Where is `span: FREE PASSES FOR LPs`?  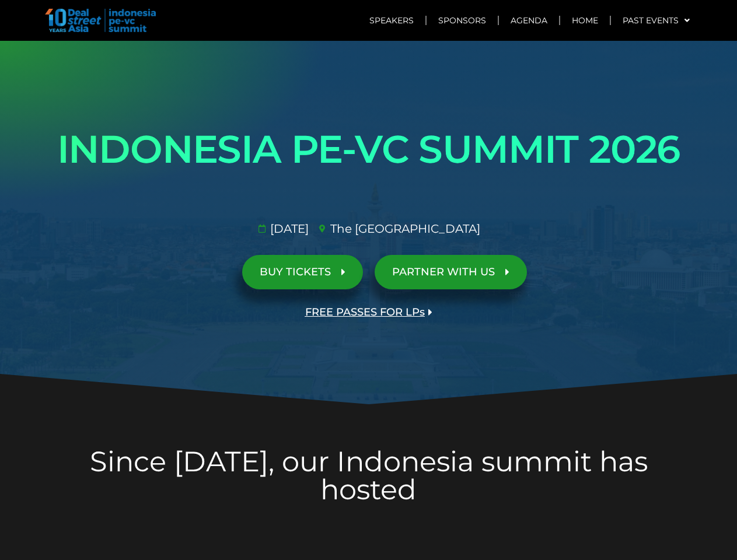 span: FREE PASSES FOR LPs is located at coordinates (365, 312).